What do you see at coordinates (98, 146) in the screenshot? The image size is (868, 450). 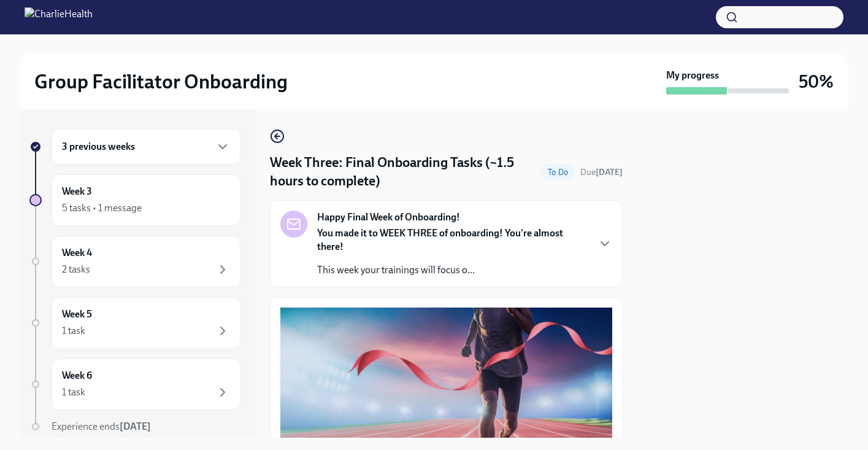 I see `h6: 3 previous weeks` at bounding box center [98, 146].